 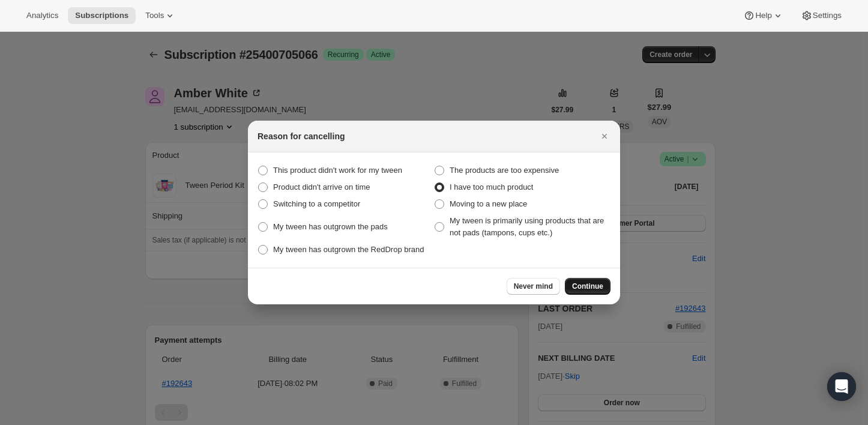 I want to click on button: Close, so click(x=604, y=136).